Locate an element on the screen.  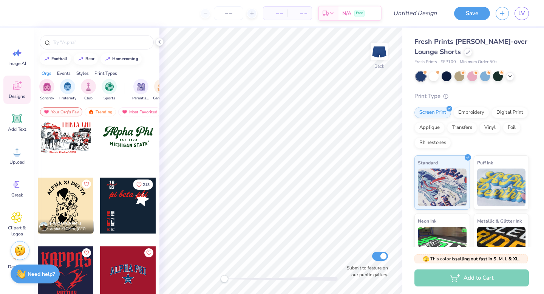
img: Game Day Image is located at coordinates (162, 87).